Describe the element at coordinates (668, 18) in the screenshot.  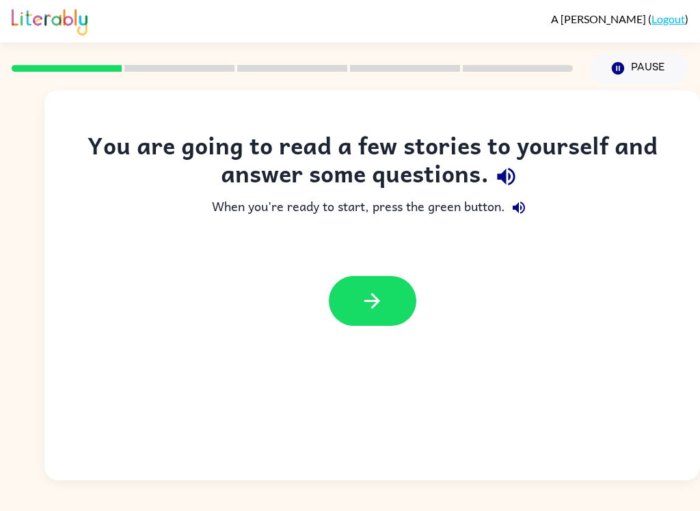
I see `a: Logout` at that location.